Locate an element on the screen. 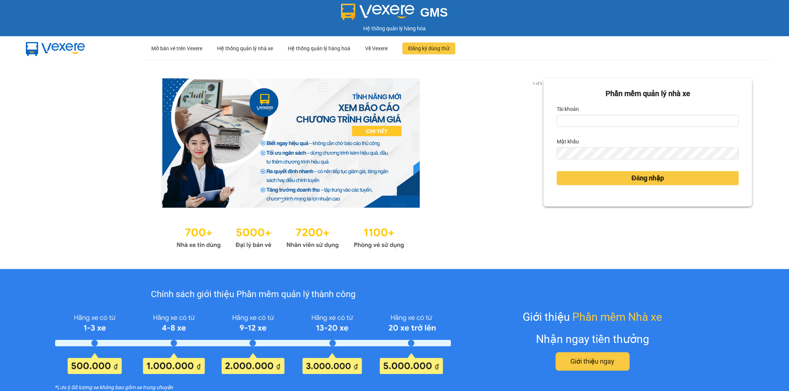 This screenshot has width=789, height=391. li: slide item 1 is located at coordinates (281, 200).